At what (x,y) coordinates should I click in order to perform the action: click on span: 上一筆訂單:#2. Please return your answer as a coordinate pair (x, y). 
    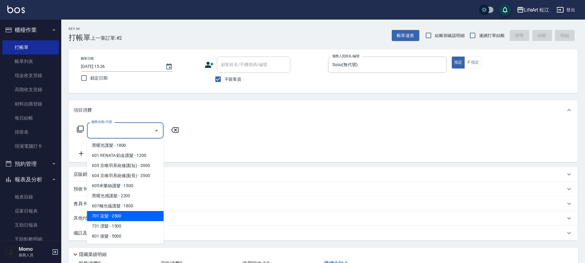
    Looking at the image, I should click on (106, 38).